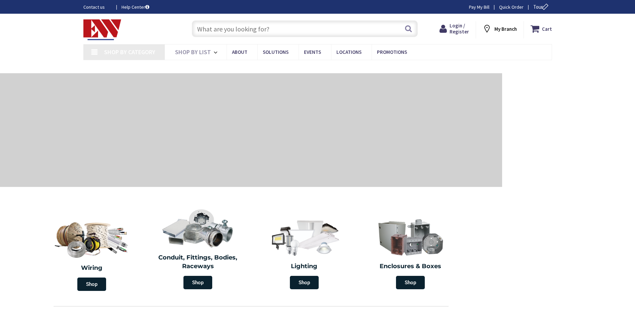  Describe the element at coordinates (130, 52) in the screenshot. I see `span: Shop By Category` at that location.